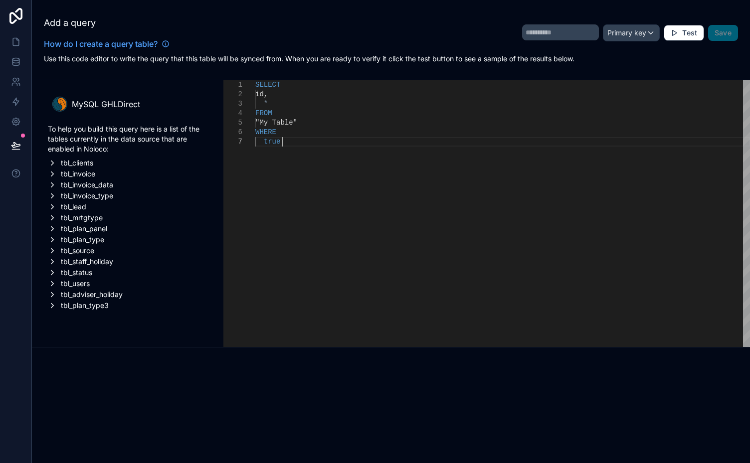 The height and width of the screenshot is (463, 750). What do you see at coordinates (82, 218) in the screenshot?
I see `span: tbl_mrtgtype` at bounding box center [82, 218].